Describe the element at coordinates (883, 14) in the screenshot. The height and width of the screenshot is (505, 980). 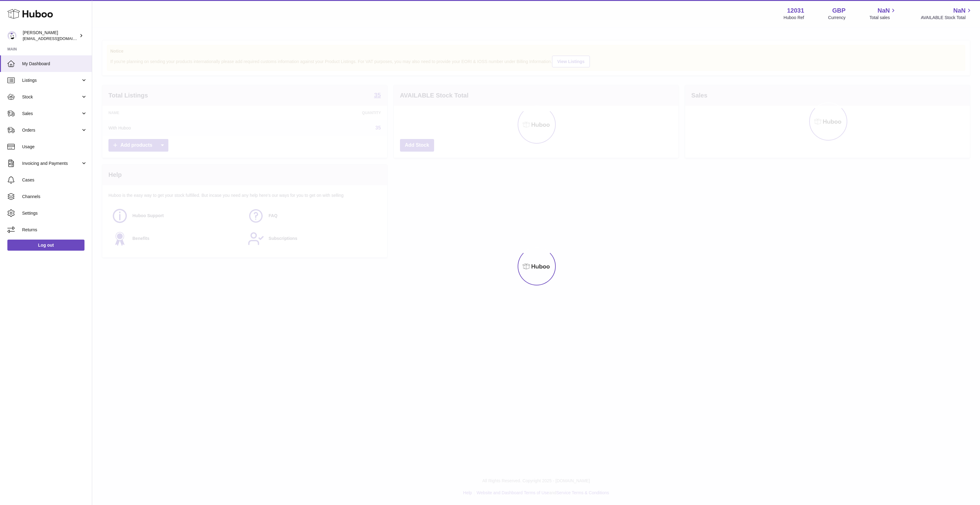
I see `a: NaN Total sales` at that location.